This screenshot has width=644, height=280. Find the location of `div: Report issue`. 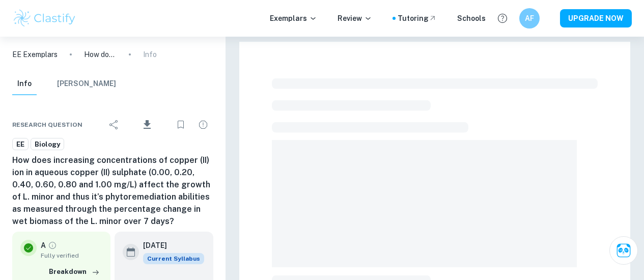

div: Report issue is located at coordinates (203, 124).